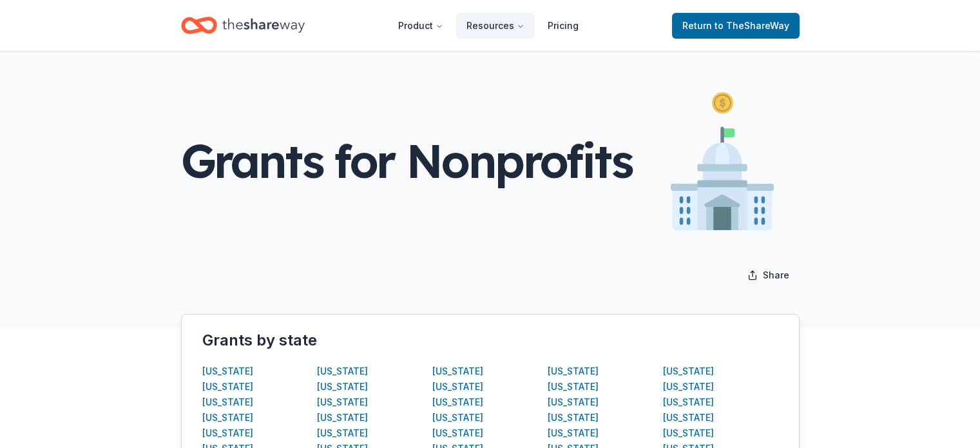 This screenshot has width=980, height=448. Describe the element at coordinates (406, 160) in the screenshot. I see `div: Grants for Nonprofits` at that location.